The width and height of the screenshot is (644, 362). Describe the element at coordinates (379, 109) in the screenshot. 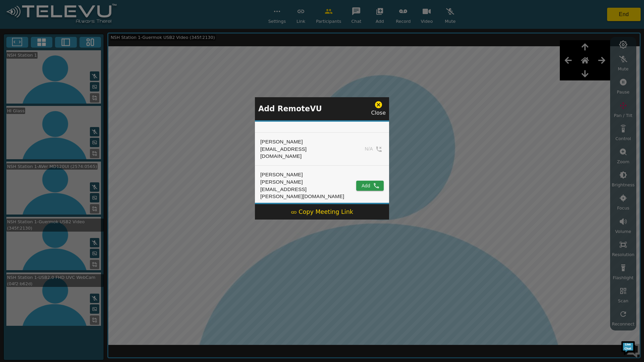

I see `div: Close` at that location.